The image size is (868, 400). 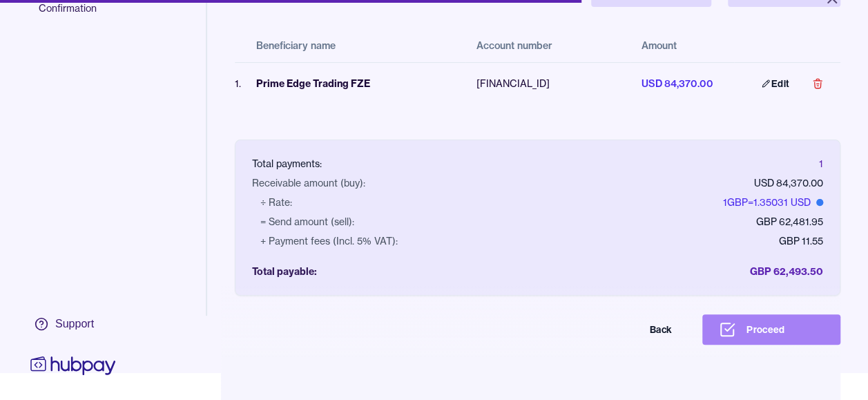 I want to click on span: Confirmation, so click(x=68, y=14).